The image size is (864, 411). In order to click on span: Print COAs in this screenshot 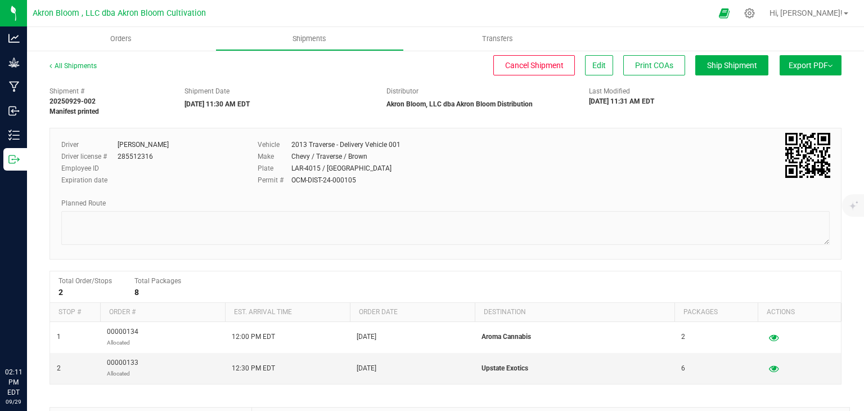, I will do `click(654, 65)`.